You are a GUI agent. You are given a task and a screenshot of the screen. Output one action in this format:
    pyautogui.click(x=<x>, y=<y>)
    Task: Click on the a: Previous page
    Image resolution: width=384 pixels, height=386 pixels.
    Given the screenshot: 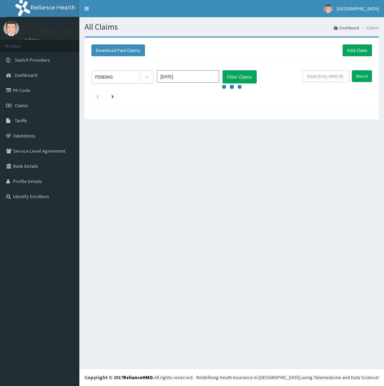 What is the action you would take?
    pyautogui.click(x=97, y=96)
    